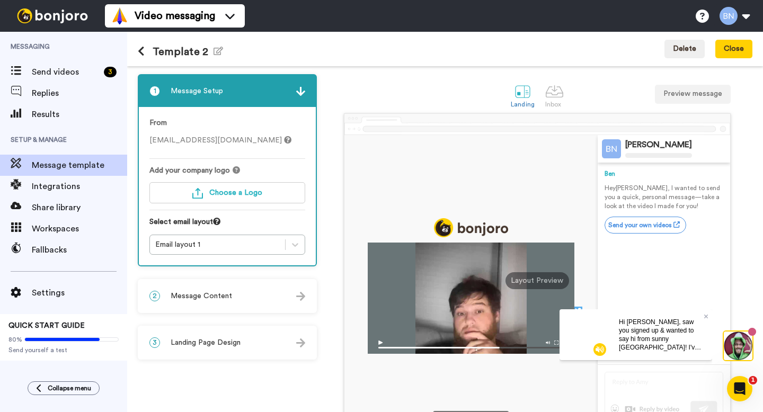 This screenshot has width=763, height=412. What do you see at coordinates (227, 193) in the screenshot?
I see `button: Choose a Logo` at bounding box center [227, 193].